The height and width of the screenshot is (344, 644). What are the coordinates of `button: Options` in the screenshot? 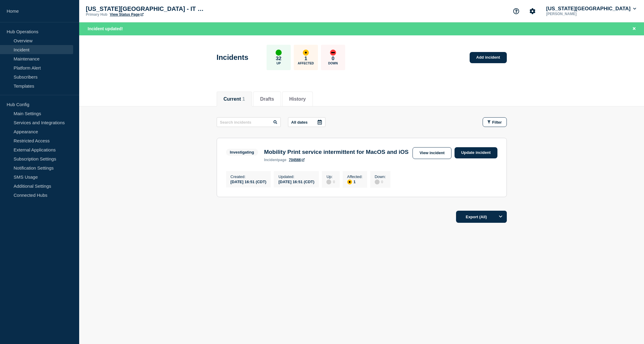 It's located at (501, 217).